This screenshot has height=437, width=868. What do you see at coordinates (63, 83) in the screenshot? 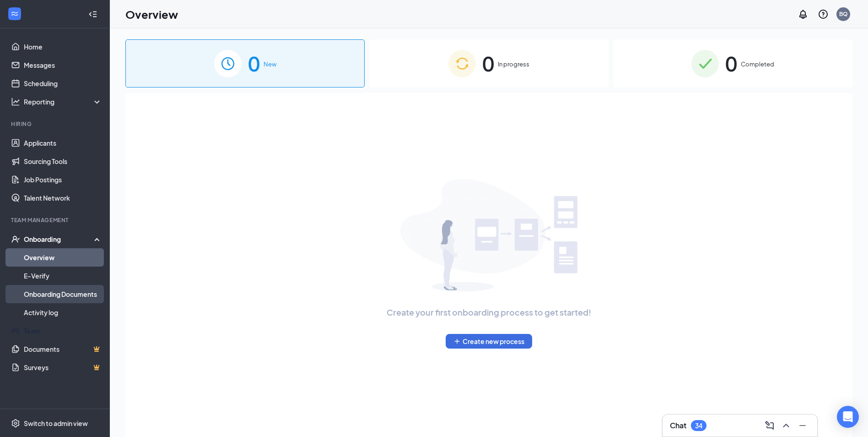
I see `a: Scheduling` at bounding box center [63, 83].